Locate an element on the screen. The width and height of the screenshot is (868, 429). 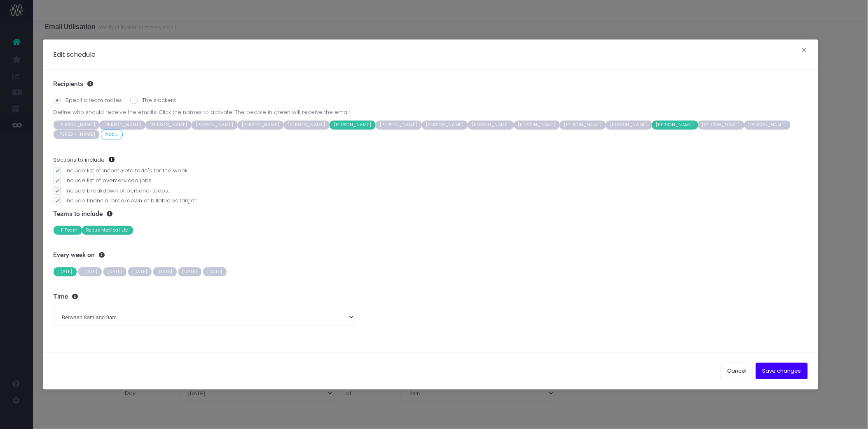
h5: Edit schedule is located at coordinates (75, 54).